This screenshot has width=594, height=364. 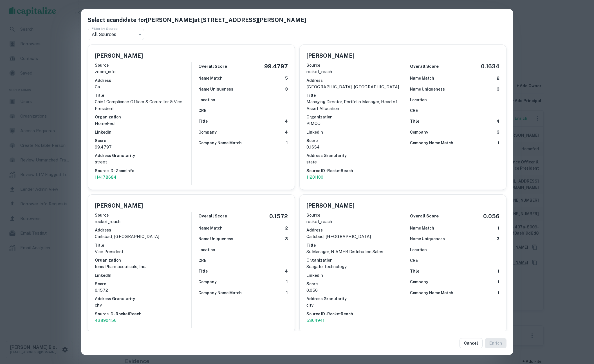 What do you see at coordinates (354, 162) in the screenshot?
I see `p: state` at bounding box center [354, 162].